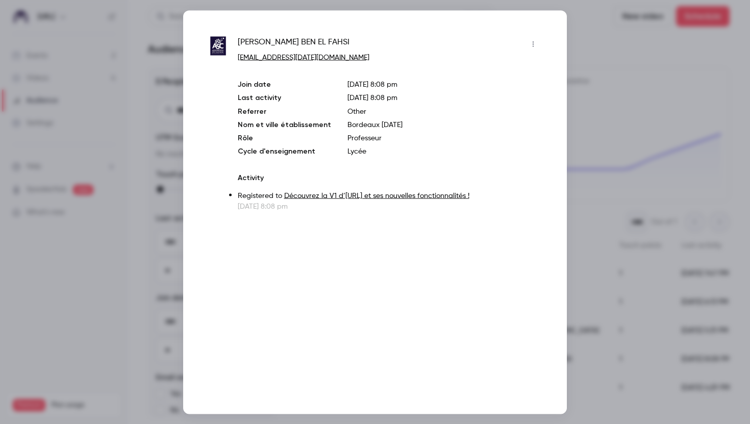 The height and width of the screenshot is (424, 750). I want to click on p: Rôle, so click(284, 138).